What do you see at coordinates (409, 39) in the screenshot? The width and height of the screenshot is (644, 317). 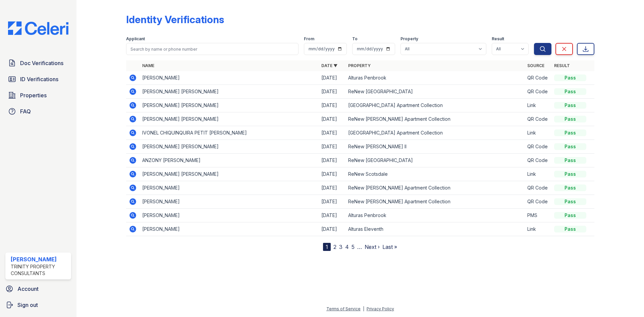 I see `label: Property` at bounding box center [409, 39].